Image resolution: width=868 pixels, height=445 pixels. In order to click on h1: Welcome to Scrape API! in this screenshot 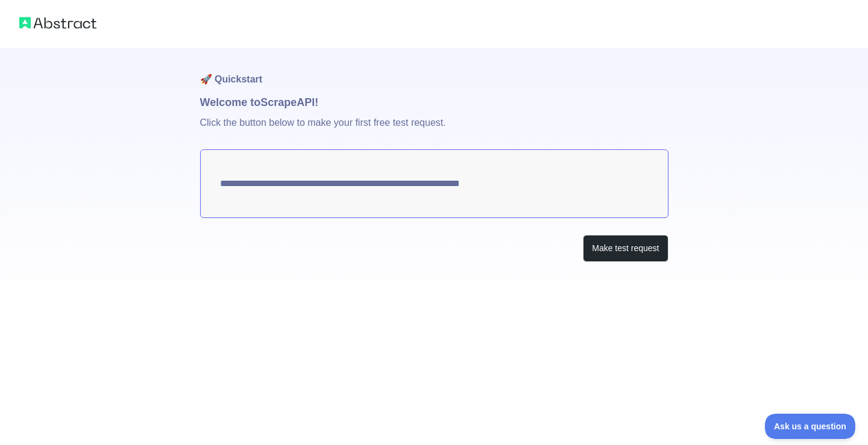, I will do `click(434, 103)`.